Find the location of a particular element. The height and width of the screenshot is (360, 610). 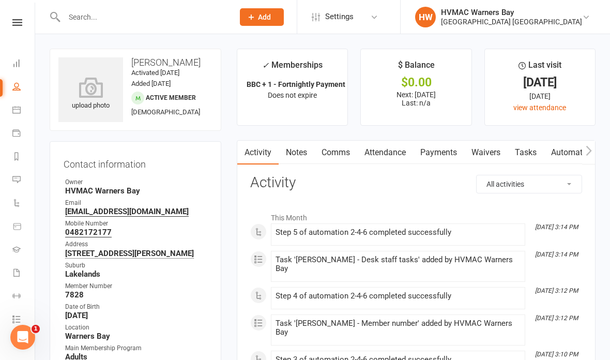

div: $ Balance is located at coordinates (416, 68).